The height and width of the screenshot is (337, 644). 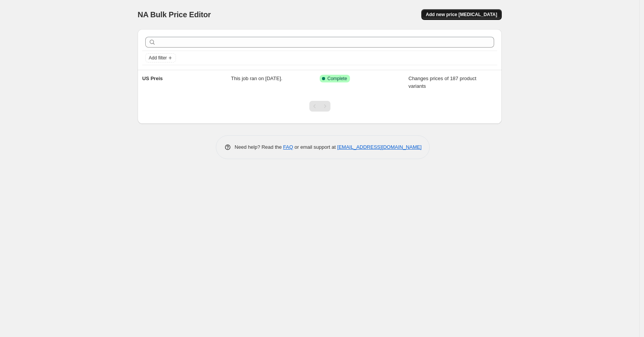 I want to click on span: NA Bulk Price Editor, so click(x=174, y=14).